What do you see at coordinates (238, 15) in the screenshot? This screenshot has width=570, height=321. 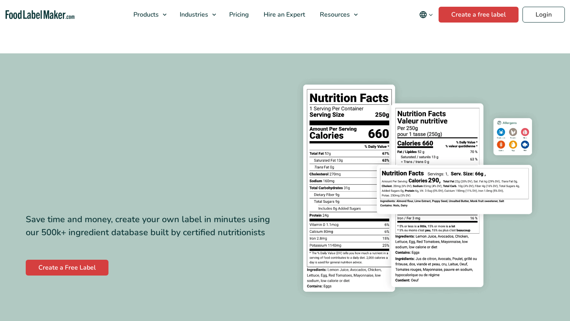 I see `span: Pricing` at bounding box center [238, 15].